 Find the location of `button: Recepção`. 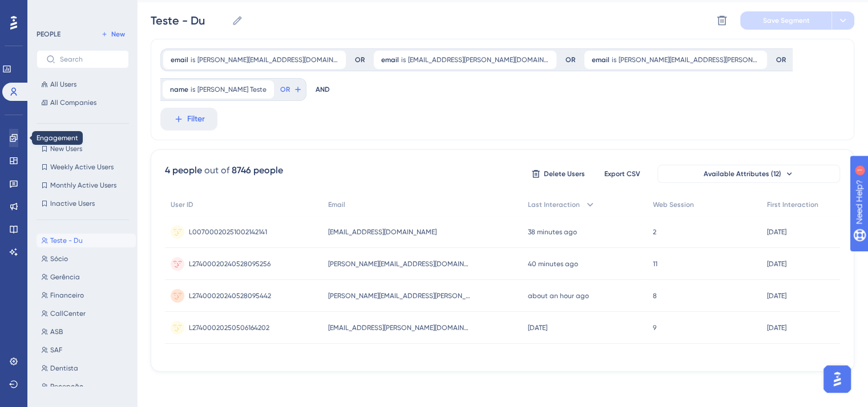

button: Recepção is located at coordinates (87, 387).